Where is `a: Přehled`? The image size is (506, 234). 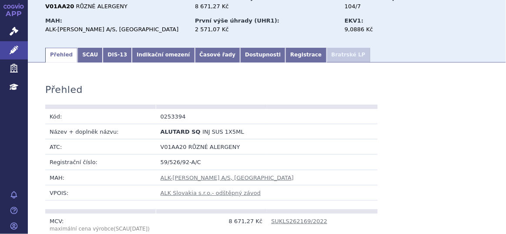 a: Přehled is located at coordinates (61, 55).